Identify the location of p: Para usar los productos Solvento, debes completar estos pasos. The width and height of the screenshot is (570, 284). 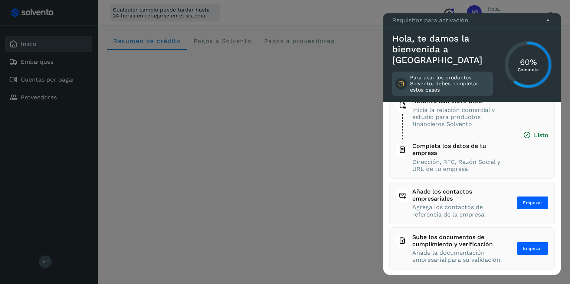
(450, 84).